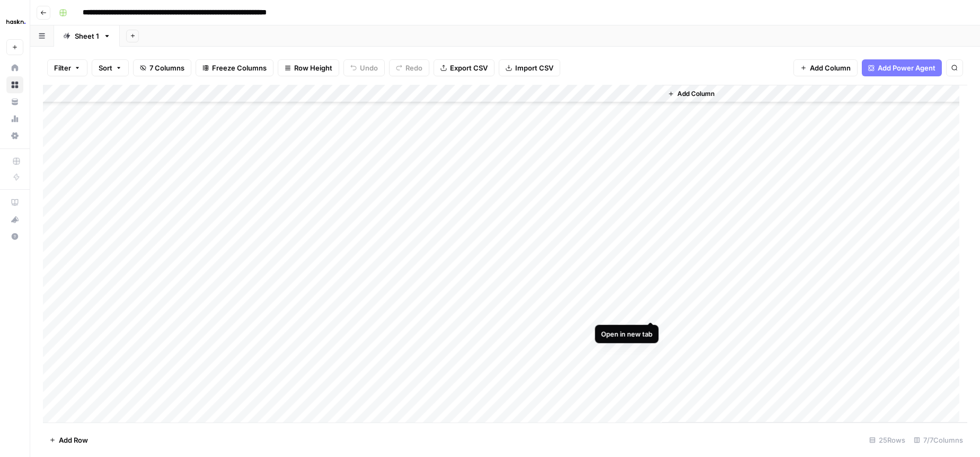 This screenshot has height=457, width=980. What do you see at coordinates (15, 136) in the screenshot?
I see `a: Settings` at bounding box center [15, 136].